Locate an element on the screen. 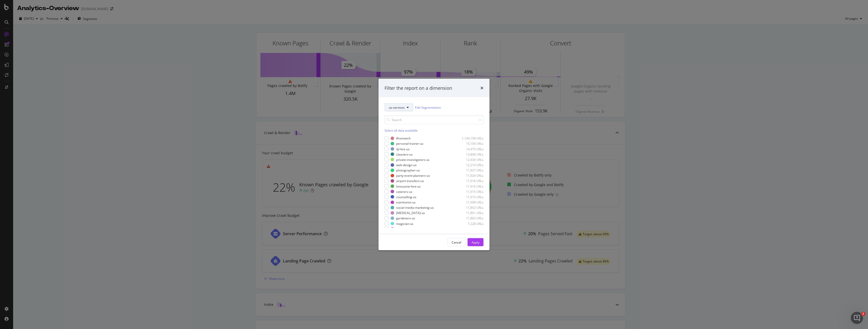 The image size is (868, 329). button: Cancel is located at coordinates (456, 242).